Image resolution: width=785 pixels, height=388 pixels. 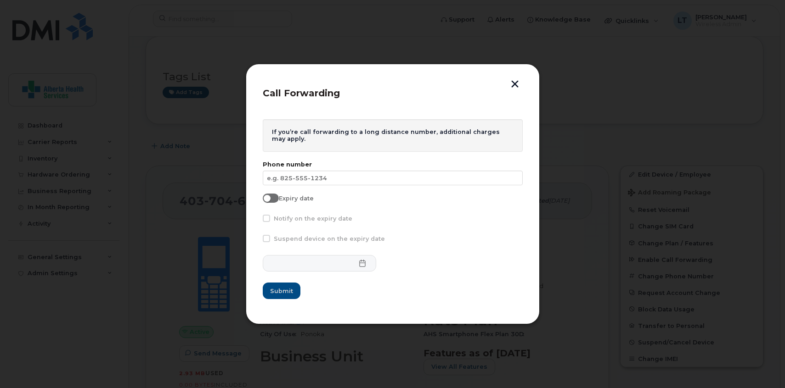 What do you see at coordinates (301, 93) in the screenshot?
I see `span: Call Forwarding` at bounding box center [301, 93].